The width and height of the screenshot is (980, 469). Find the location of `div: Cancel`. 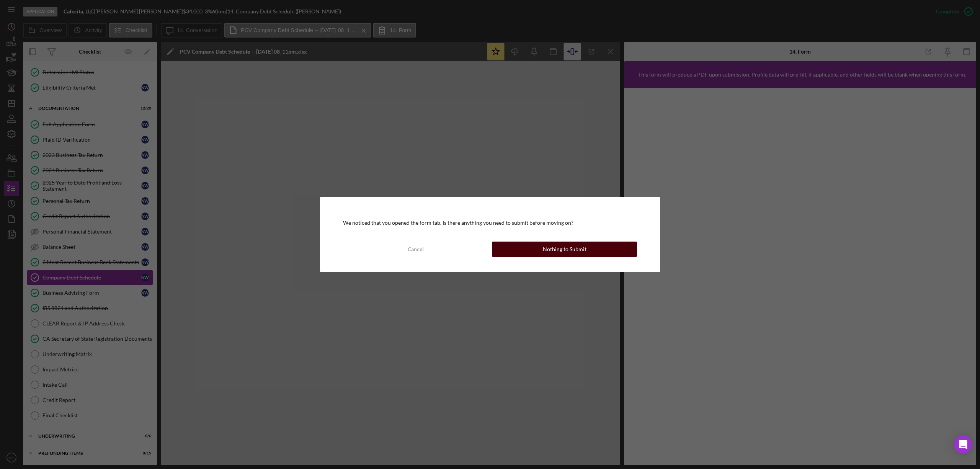

div: Cancel is located at coordinates (416, 249).